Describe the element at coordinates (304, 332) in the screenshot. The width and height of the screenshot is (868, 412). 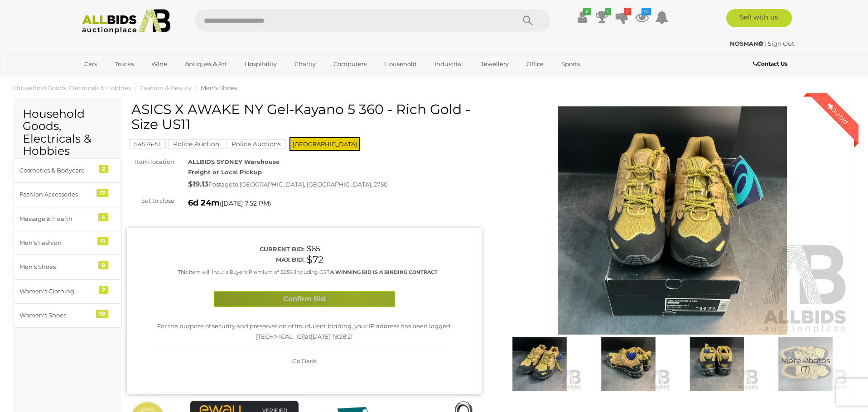
I see `div: For the purpose of security and preservation of fraudulent bidding, your IP address has been logg...` at that location.